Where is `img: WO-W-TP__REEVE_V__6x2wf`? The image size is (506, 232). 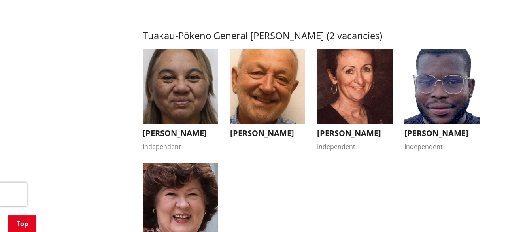
img: WO-W-TP__REEVE_V__6x2wf is located at coordinates (268, 87).